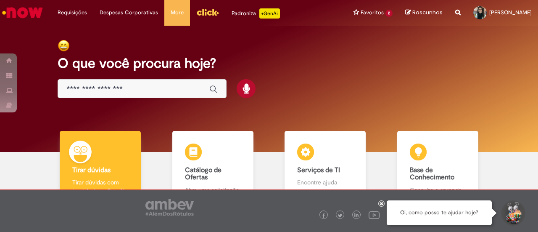 This screenshot has width=538, height=232. Describe the element at coordinates (513, 213) in the screenshot. I see `button: Iniciar Conversa de Suporte` at that location.